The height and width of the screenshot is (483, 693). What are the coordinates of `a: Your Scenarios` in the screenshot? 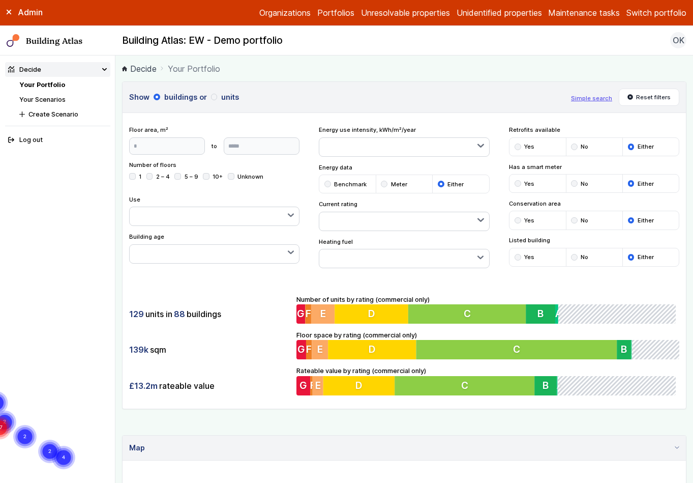 It's located at (42, 99).